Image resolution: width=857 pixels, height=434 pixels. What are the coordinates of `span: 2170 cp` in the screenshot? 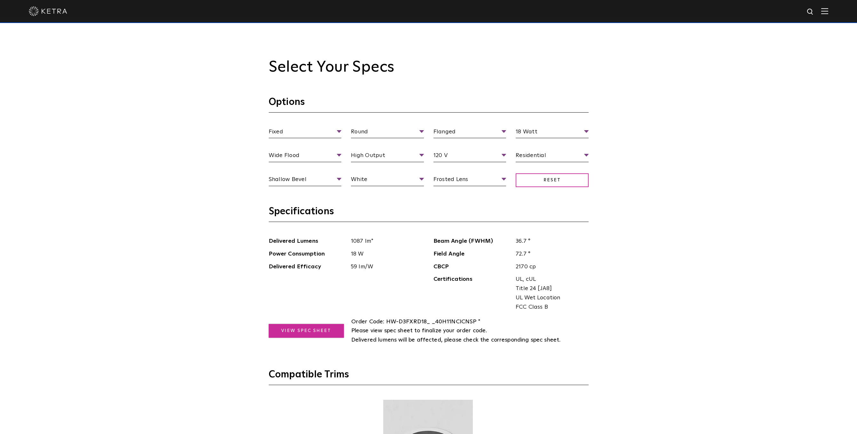 It's located at (549, 267).